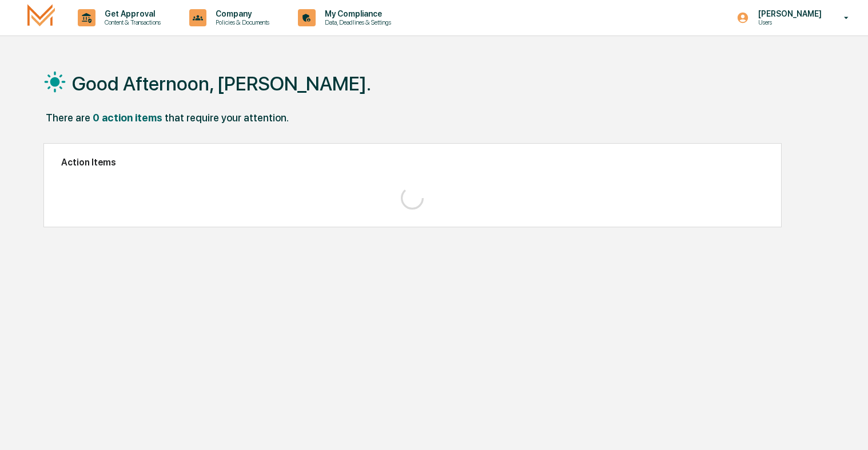  I want to click on div: that require your attention., so click(227, 117).